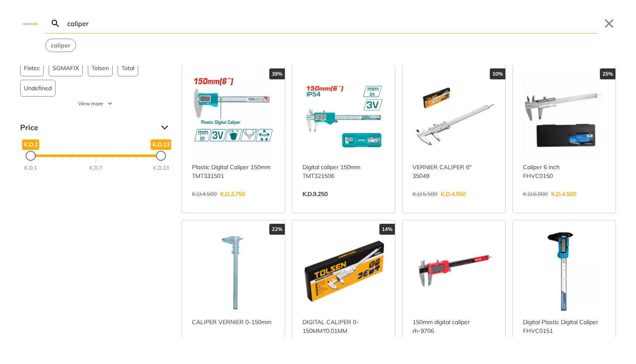  What do you see at coordinates (30, 168) in the screenshot?
I see `div: K.D.1` at bounding box center [30, 168].